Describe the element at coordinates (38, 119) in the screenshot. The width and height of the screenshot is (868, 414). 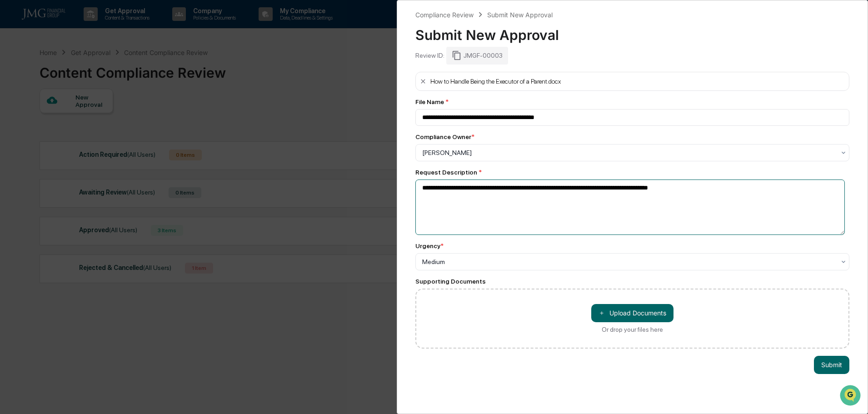
I see `span: Preclearance` at that location.